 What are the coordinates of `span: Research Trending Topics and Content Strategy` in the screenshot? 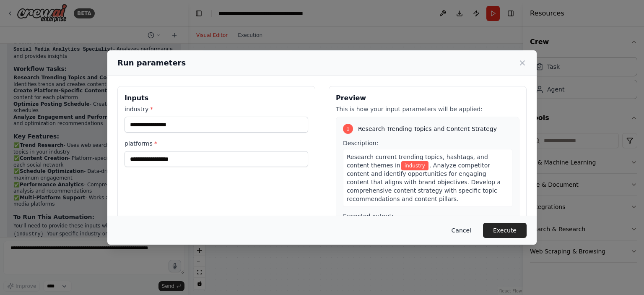 It's located at (427, 129).